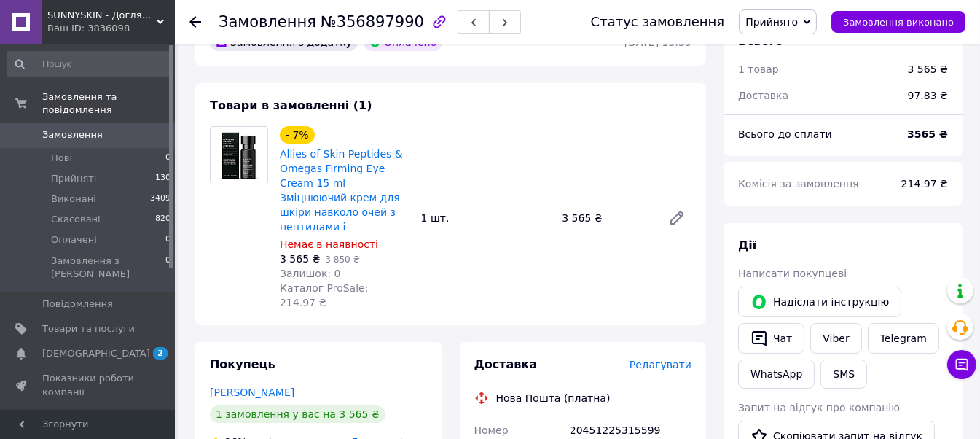  What do you see at coordinates (927, 134) in the screenshot?
I see `b: 3565 ₴` at bounding box center [927, 134].